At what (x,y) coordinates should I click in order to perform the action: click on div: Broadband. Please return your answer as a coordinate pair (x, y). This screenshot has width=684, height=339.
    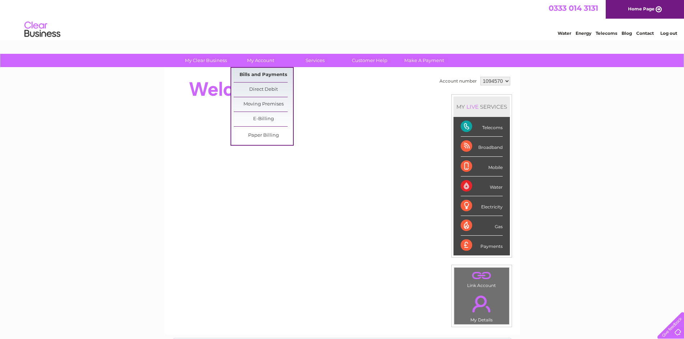
    Looking at the image, I should click on (482, 147).